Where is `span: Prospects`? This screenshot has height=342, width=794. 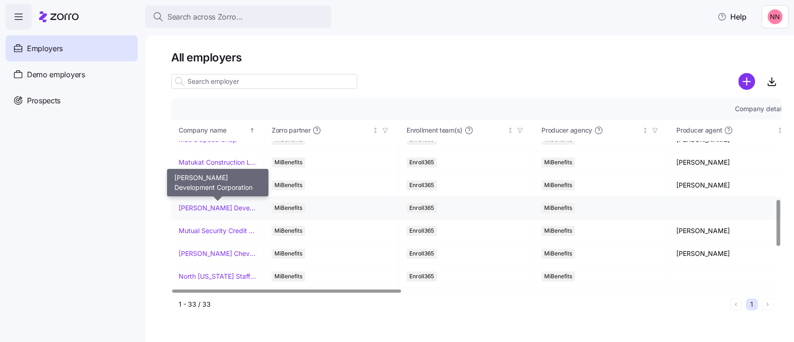 span: Prospects is located at coordinates (44, 101).